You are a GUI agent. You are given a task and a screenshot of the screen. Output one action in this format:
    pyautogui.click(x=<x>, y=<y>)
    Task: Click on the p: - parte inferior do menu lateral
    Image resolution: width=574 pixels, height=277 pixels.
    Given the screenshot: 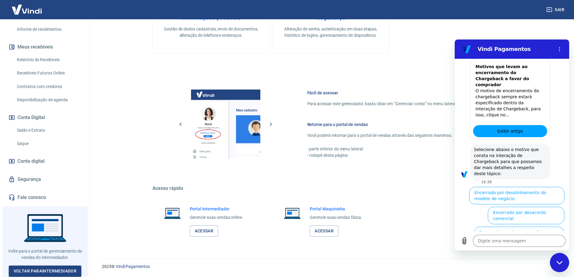 What is the action you would take?
    pyautogui.click(x=401, y=149)
    